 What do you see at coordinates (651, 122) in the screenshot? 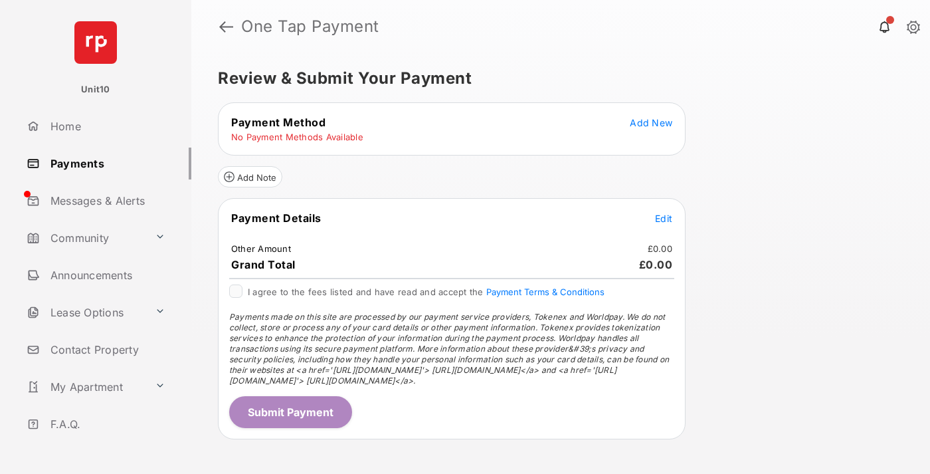
I see `button: Add New` at bounding box center [651, 122].